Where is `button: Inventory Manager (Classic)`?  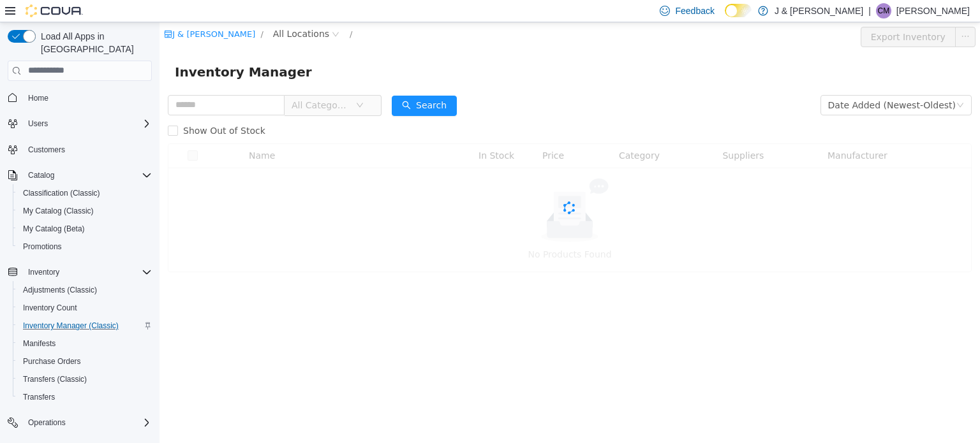
button: Inventory Manager (Classic) is located at coordinates (85, 326).